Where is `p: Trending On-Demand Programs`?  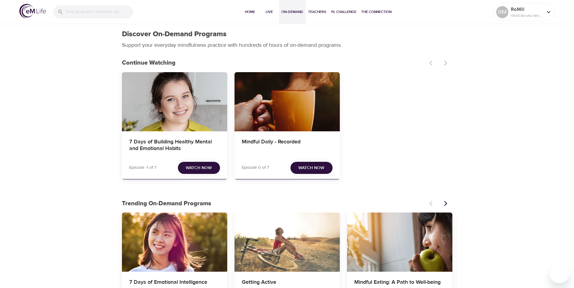 p: Trending On-Demand Programs is located at coordinates (274, 204).